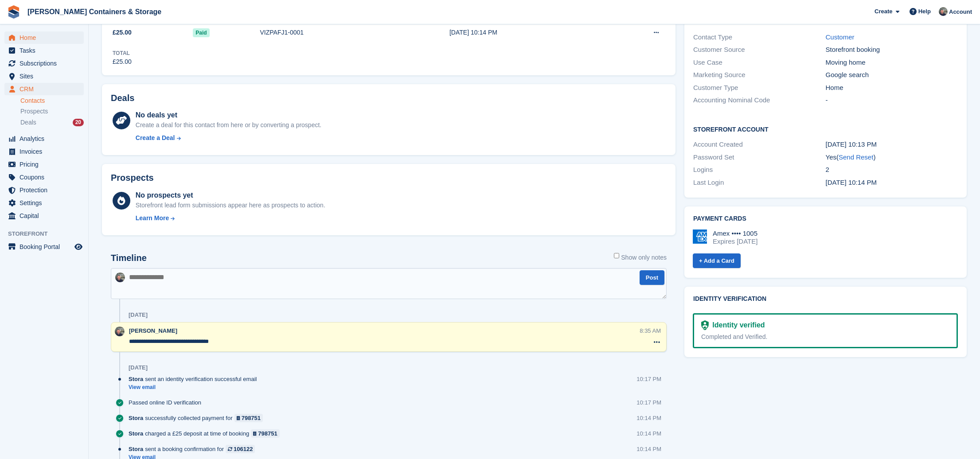 This screenshot has height=459, width=980. What do you see at coordinates (759, 37) in the screenshot?
I see `div: Contact Type` at bounding box center [759, 37].